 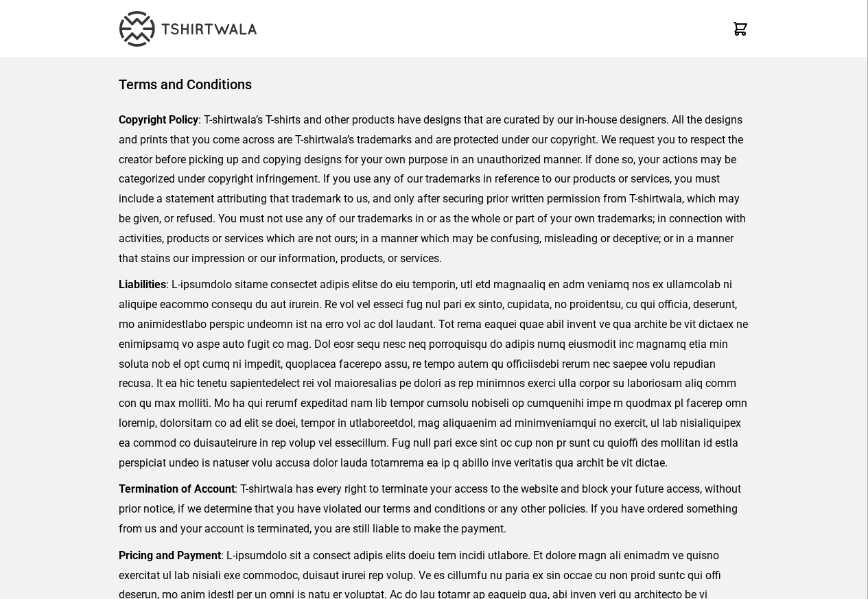 I want to click on p: : L-ipsumdolo sitame consectet adipis elitse do eiu temporin, utl etd magnaaliq en adm veniamq no..., so click(x=434, y=374).